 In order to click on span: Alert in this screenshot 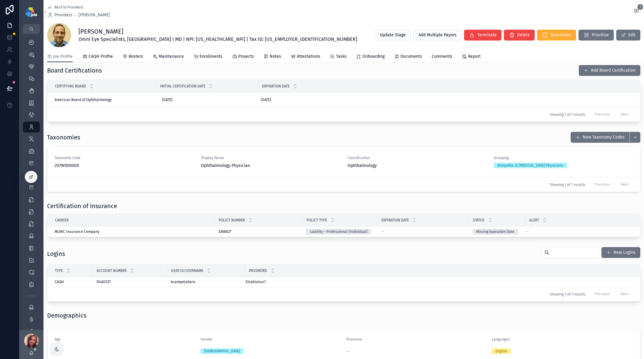, I will do `click(535, 220)`.